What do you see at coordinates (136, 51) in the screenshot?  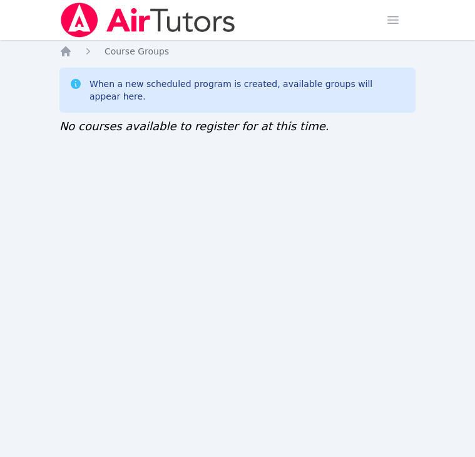 I see `span: Course Groups` at bounding box center [136, 51].